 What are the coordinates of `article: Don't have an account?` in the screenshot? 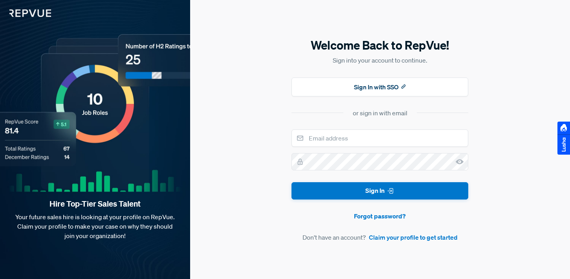 It's located at (380, 237).